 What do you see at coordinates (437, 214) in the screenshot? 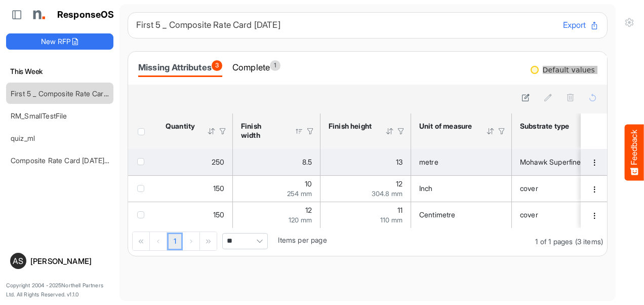
I see `span: Centimetre` at bounding box center [437, 214].